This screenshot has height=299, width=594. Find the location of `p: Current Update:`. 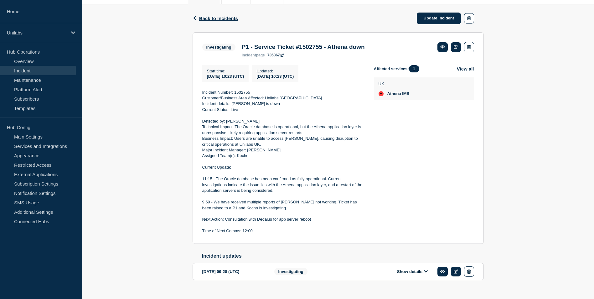

p: Current Update: is located at coordinates (283, 167).